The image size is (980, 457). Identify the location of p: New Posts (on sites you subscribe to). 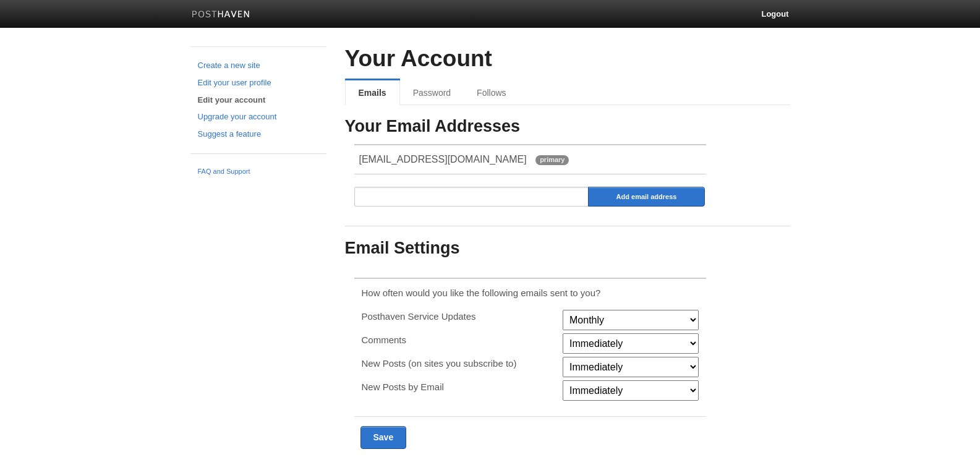
(459, 363).